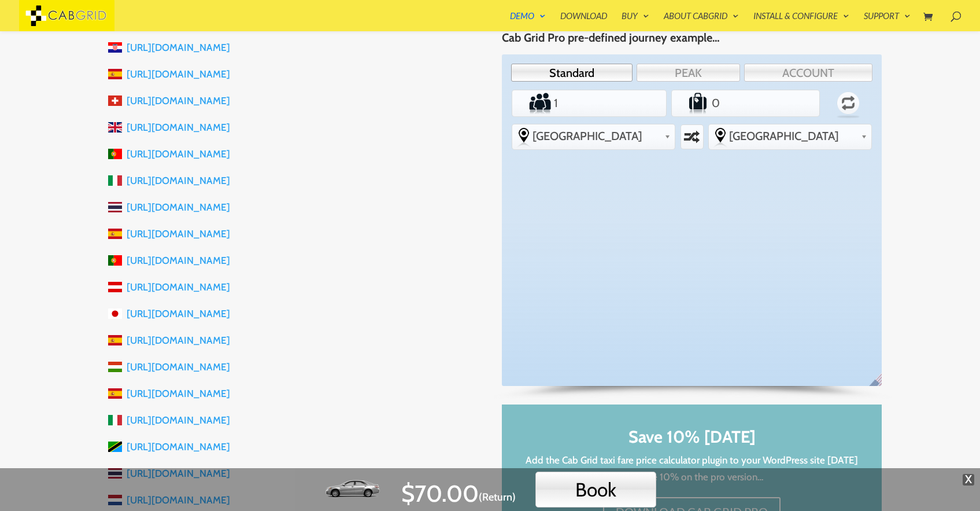 This screenshot has height=511, width=980. I want to click on a: About CabGrid, so click(702, 21).